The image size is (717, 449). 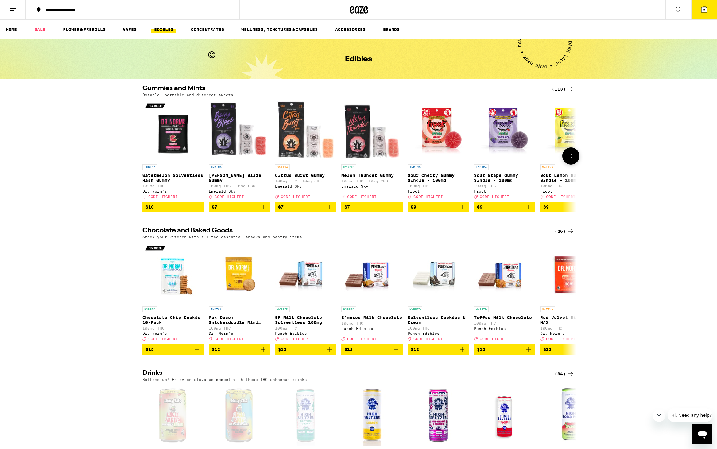 What do you see at coordinates (226, 379) in the screenshot?
I see `p: Bottoms up! Enjoy an elevated moment with these THC-enhanced drinks.` at bounding box center [226, 379].